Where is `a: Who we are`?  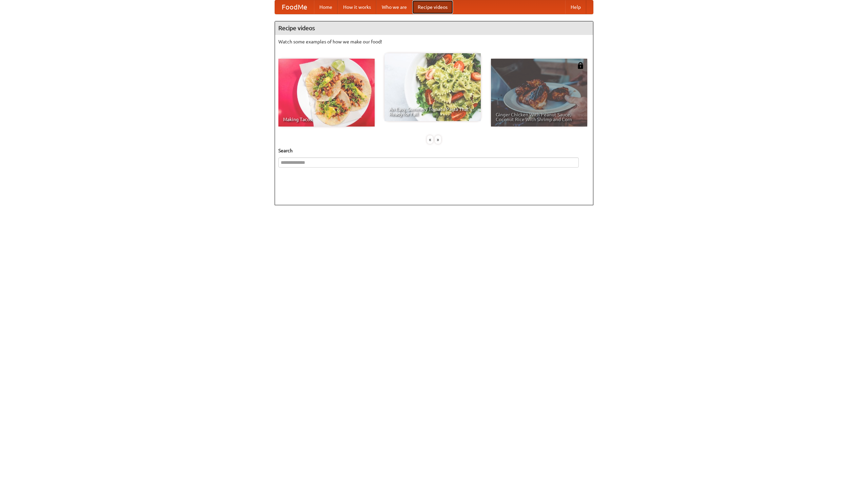
a: Who we are is located at coordinates (394, 7).